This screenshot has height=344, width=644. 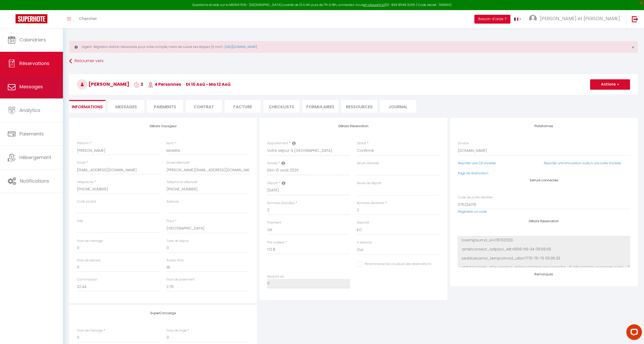 I want to click on span: Paiements, so click(x=31, y=134).